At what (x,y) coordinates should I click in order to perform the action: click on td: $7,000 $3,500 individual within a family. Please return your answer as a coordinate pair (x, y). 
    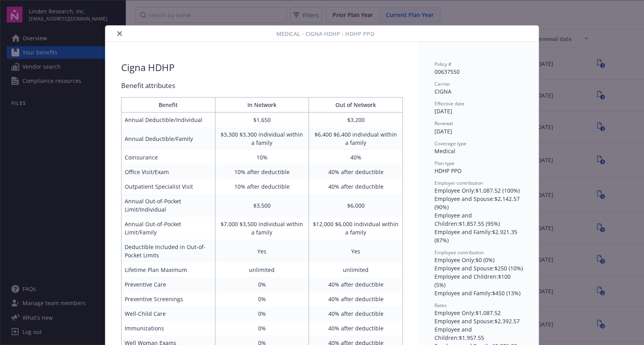
    Looking at the image, I should click on (262, 228).